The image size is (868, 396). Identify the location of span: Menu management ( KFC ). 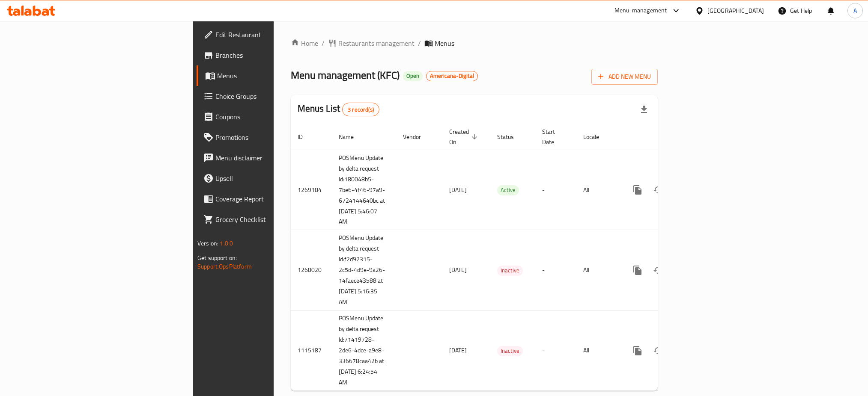
(346, 75).